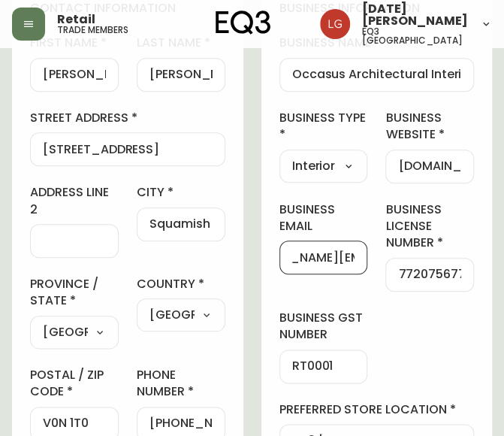  I want to click on input: https://www.designshop.com, so click(430, 166).